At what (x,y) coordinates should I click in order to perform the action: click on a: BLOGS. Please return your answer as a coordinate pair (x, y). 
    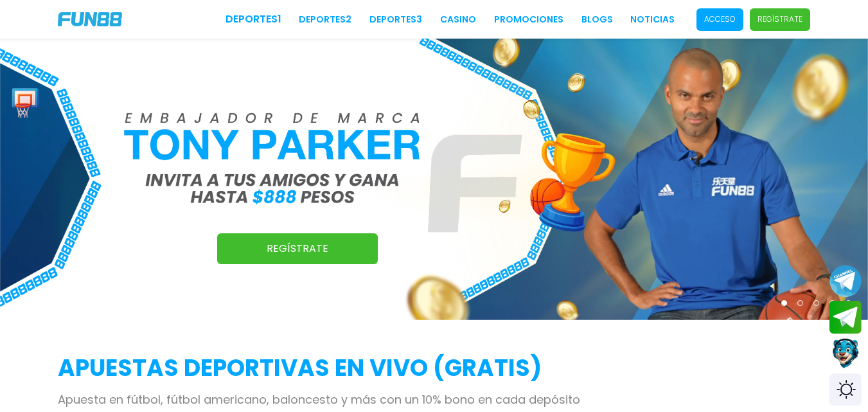
    Looking at the image, I should click on (597, 19).